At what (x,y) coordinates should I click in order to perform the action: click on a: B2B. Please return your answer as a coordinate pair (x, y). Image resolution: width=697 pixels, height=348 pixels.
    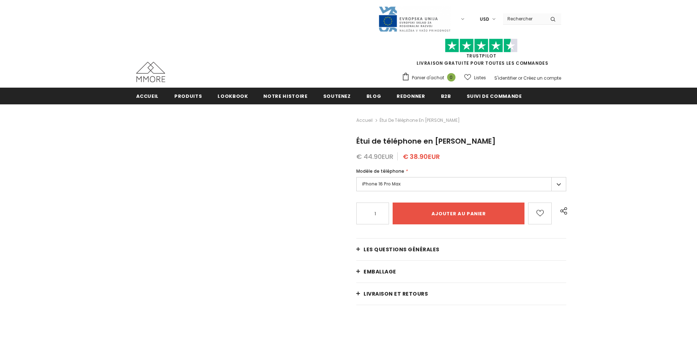
    Looking at the image, I should click on (446, 96).